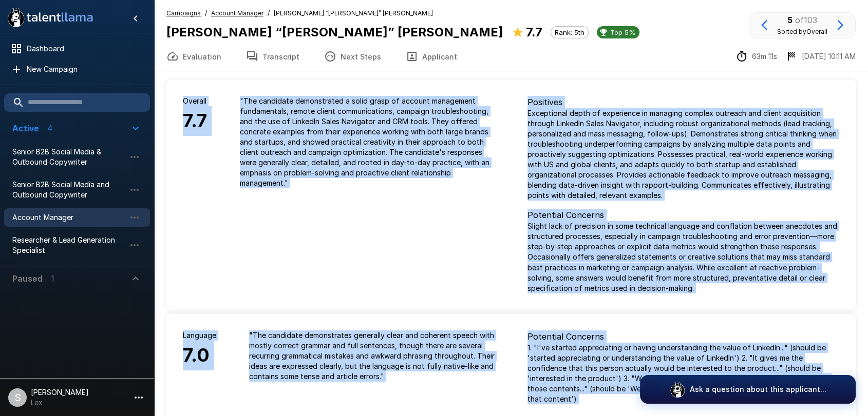  I want to click on h6: 7.0, so click(199, 355).